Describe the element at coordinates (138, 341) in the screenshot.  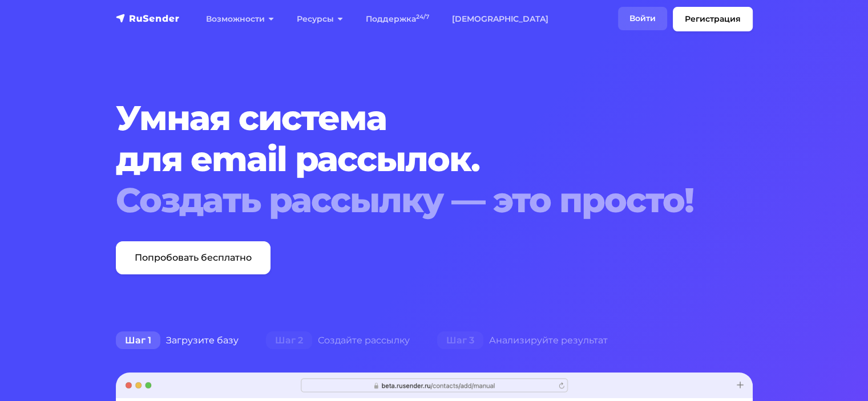
I see `span: Шаг 1` at that location.